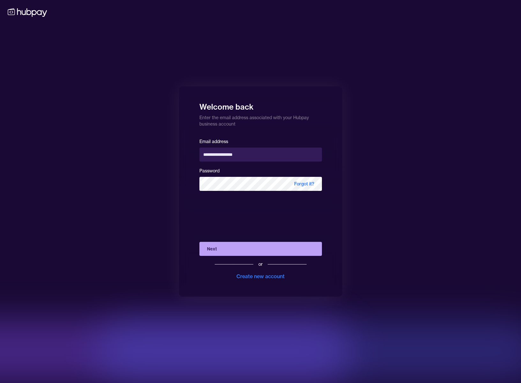 Image resolution: width=521 pixels, height=383 pixels. What do you see at coordinates (260, 120) in the screenshot?
I see `p: Enter the email address associated with your Hubpay business account` at bounding box center [260, 120].